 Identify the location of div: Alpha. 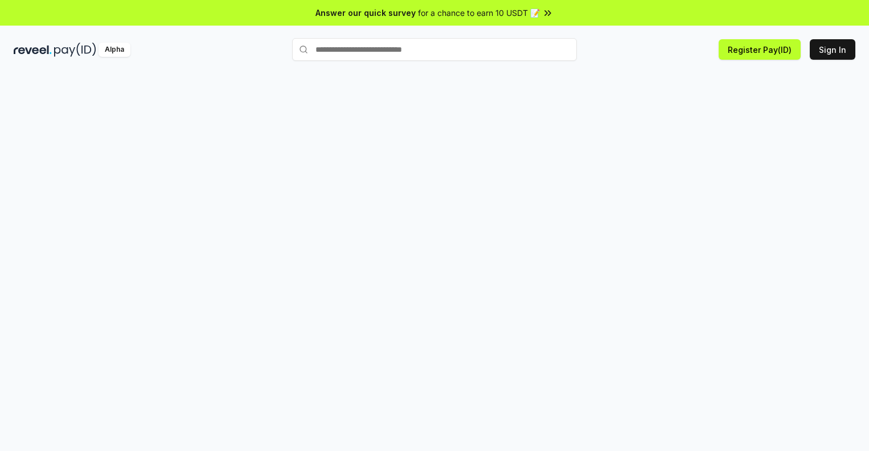
(114, 50).